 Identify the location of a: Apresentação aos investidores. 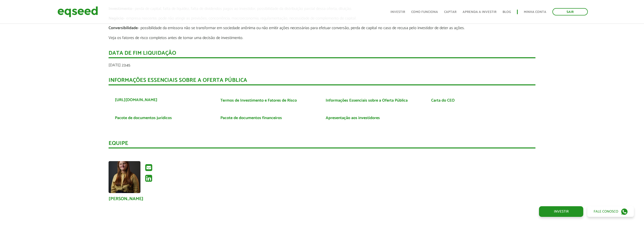
(353, 118).